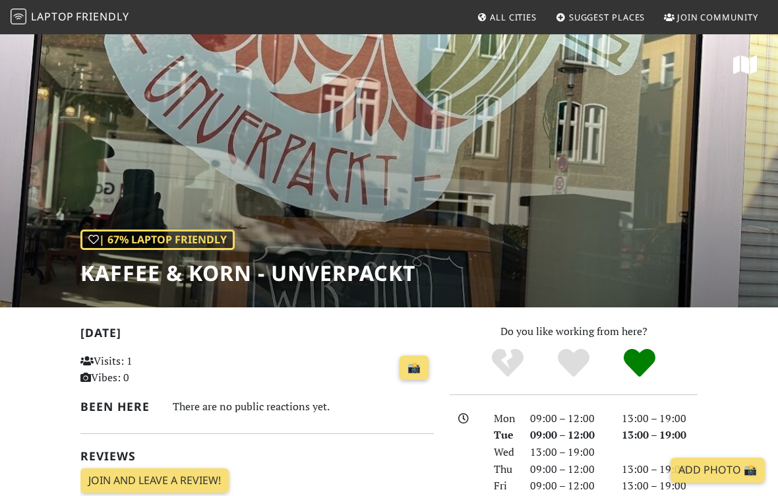 The width and height of the screenshot is (778, 496). What do you see at coordinates (504, 486) in the screenshot?
I see `div: Fri` at bounding box center [504, 486].